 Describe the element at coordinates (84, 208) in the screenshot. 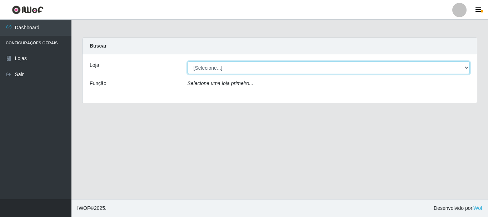

I see `span: IWOF` at that location.